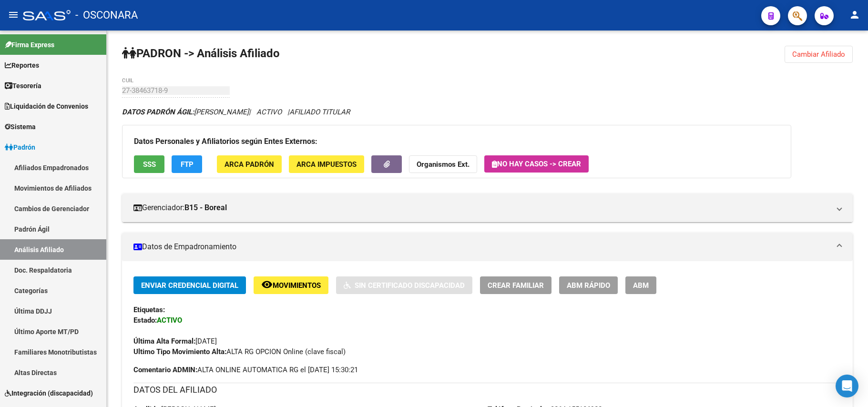 The height and width of the screenshot is (407, 868). I want to click on span: ARCA Padrón, so click(249, 165).